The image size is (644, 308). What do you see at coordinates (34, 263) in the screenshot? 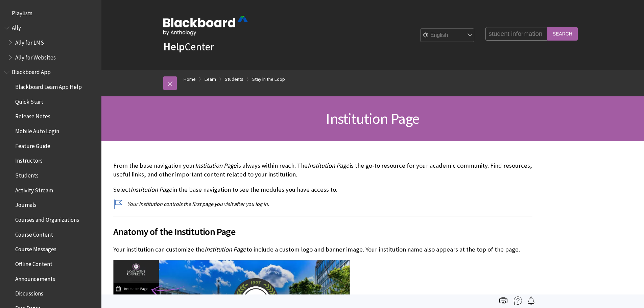
I see `span: Offline Content` at bounding box center [34, 263].